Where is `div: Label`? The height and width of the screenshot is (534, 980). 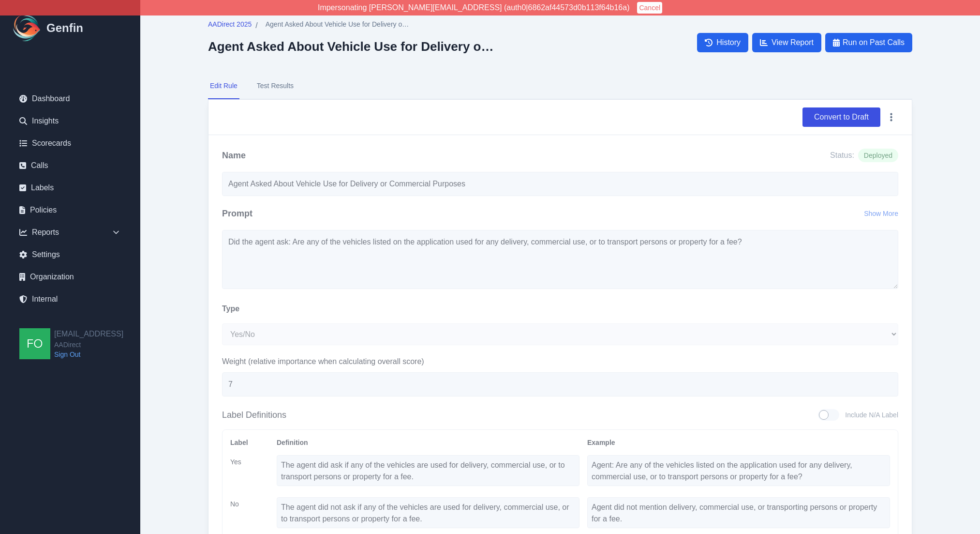
div: Label is located at coordinates (249, 443).